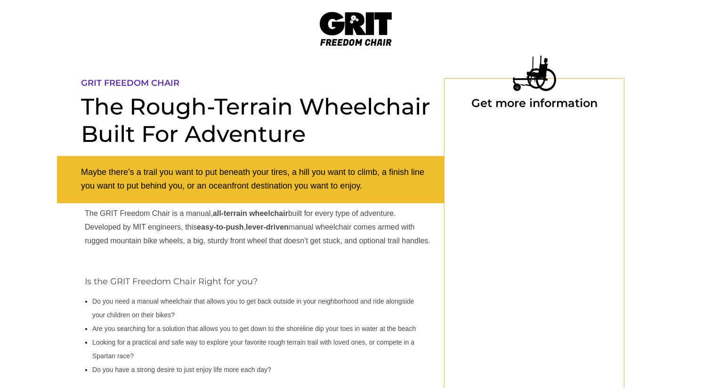 The width and height of the screenshot is (712, 388). What do you see at coordinates (182, 369) in the screenshot?
I see `span: Do you have a strong desire to just enjoy life more each day?` at bounding box center [182, 369].